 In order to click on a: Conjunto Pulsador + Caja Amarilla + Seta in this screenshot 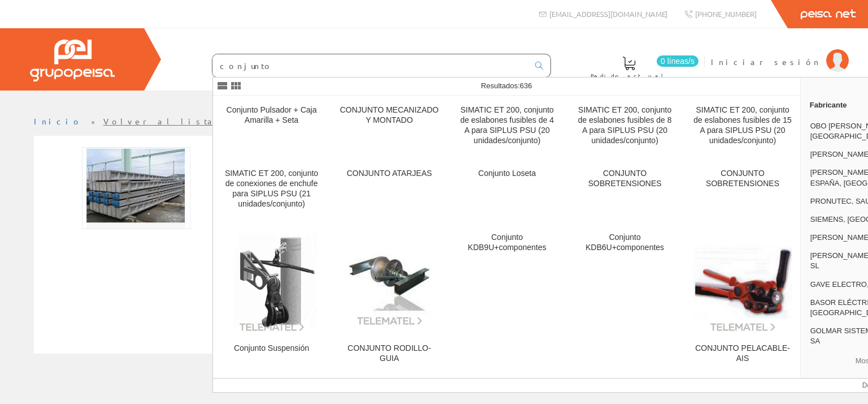, I will do `click(271, 127)`.